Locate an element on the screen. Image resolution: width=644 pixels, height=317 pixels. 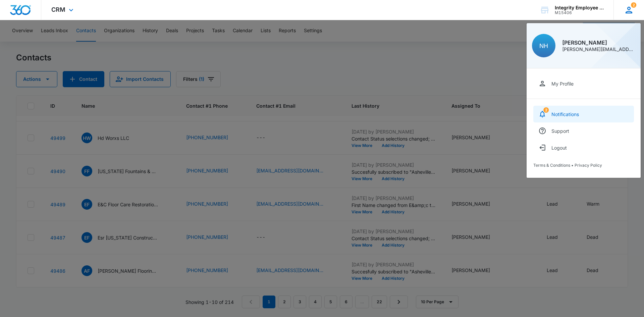
div: account name is located at coordinates (579, 8).